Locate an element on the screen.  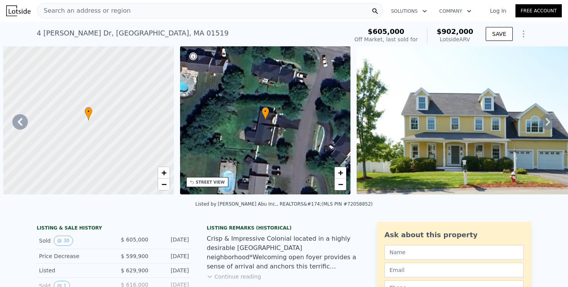
div: Off Market, last sold for is located at coordinates (386, 39).